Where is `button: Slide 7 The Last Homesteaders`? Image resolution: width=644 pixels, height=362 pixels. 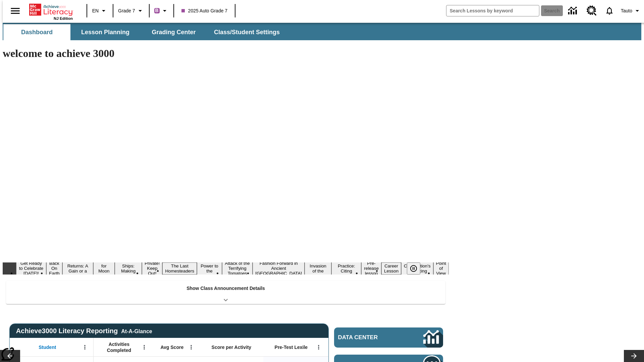 button: Slide 7 The Last Homesteaders is located at coordinates (180, 269).